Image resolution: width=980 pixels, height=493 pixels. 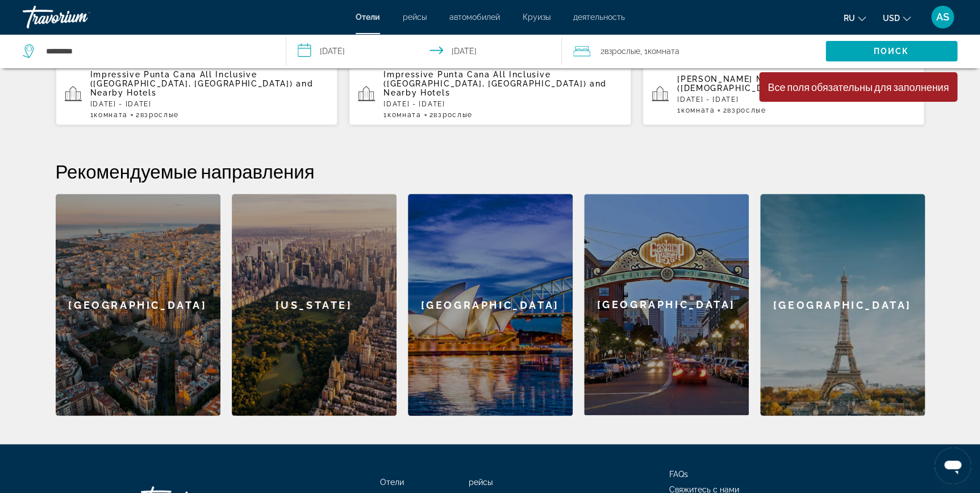 What do you see at coordinates (942, 17) in the screenshot?
I see `span: AS` at bounding box center [942, 17].